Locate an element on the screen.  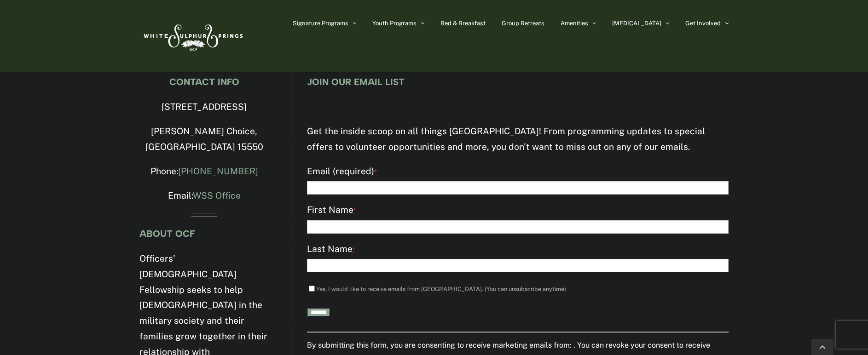
label: First Name is located at coordinates (518, 210).